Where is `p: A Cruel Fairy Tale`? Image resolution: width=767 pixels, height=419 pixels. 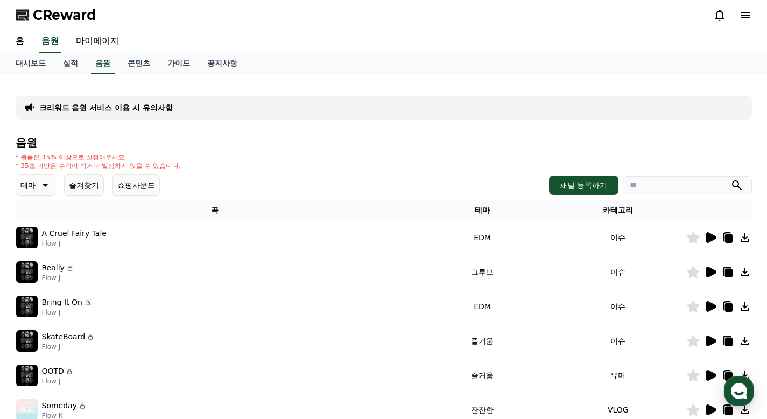 p: A Cruel Fairy Tale is located at coordinates (74, 233).